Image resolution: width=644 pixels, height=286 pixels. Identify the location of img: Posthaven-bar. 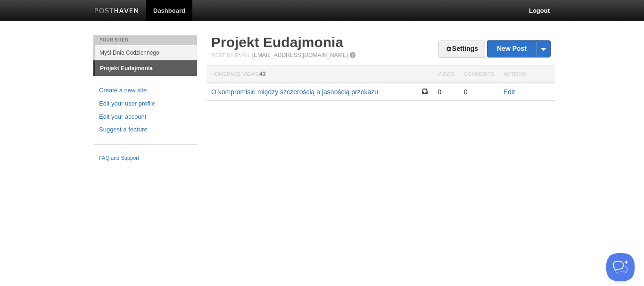
(116, 11).